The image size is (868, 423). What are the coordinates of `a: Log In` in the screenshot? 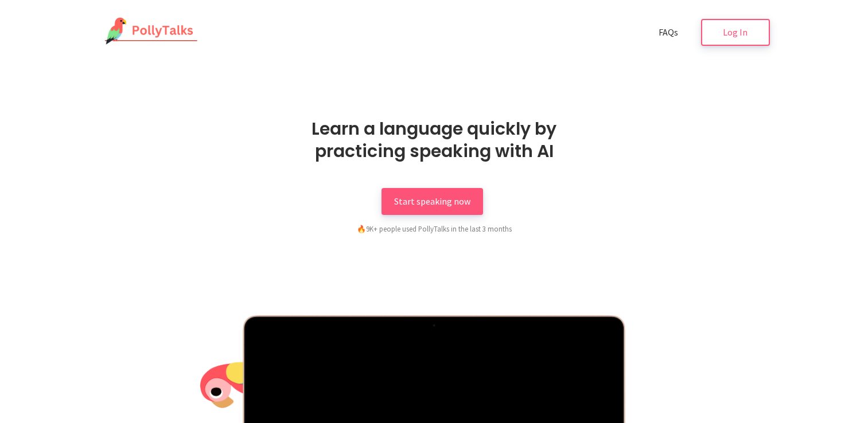 It's located at (735, 32).